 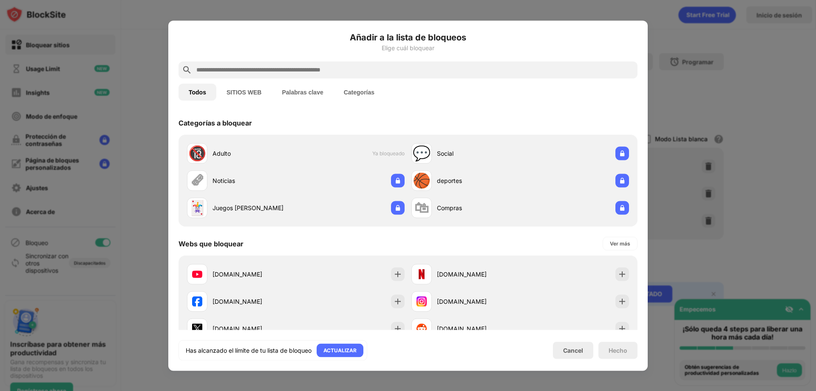 What do you see at coordinates (215, 122) in the screenshot?
I see `div: Categorías a bloquear` at bounding box center [215, 122].